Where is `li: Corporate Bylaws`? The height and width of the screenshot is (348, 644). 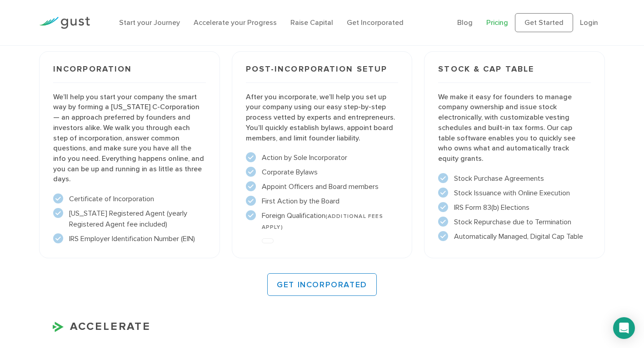
li: Corporate Bylaws is located at coordinates (322, 172).